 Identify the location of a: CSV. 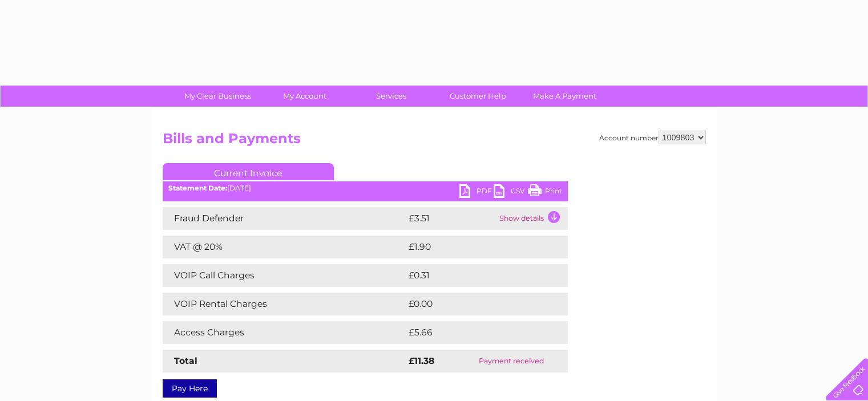
(511, 193).